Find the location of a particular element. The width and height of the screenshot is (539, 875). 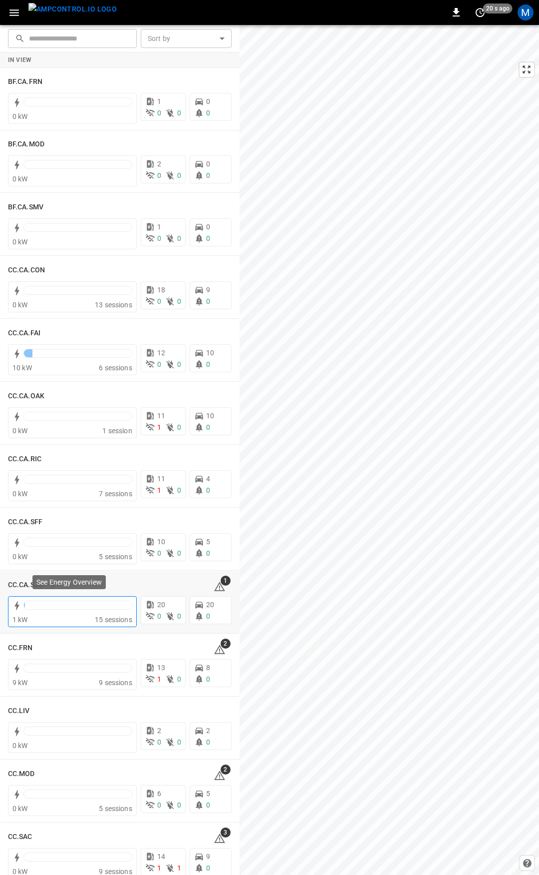

h6: CC.CA.SFF is located at coordinates (25, 522).